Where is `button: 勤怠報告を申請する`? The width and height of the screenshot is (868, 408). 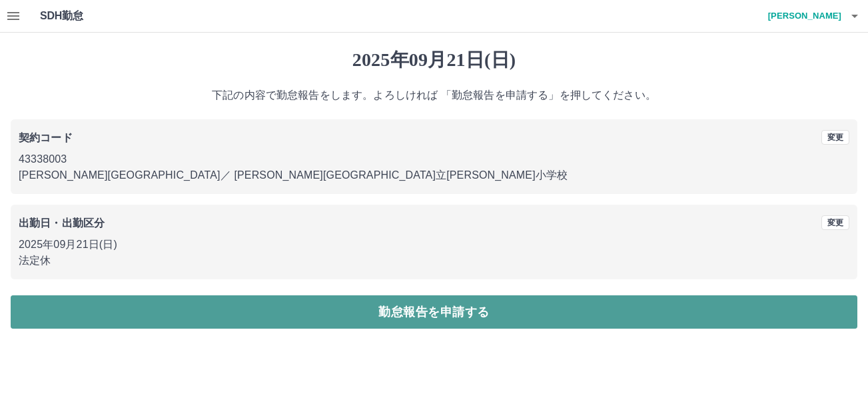 button: 勤怠報告を申請する is located at coordinates (434, 312).